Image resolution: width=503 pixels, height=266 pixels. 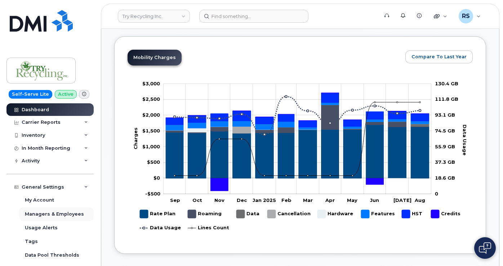 What do you see at coordinates (155, 58) in the screenshot?
I see `a: Mobility Charges` at bounding box center [155, 58].